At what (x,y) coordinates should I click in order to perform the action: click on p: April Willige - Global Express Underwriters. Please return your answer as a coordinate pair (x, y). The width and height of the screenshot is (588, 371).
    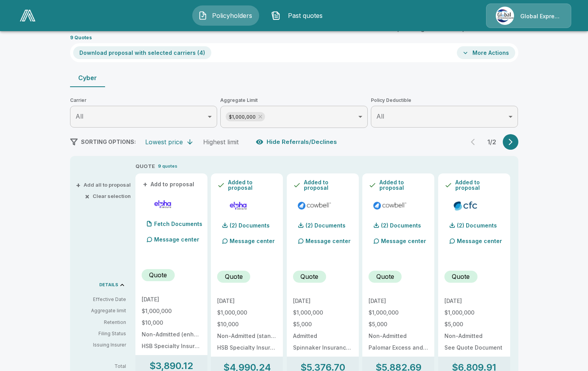
    Looking at the image, I should click on (455, 28).